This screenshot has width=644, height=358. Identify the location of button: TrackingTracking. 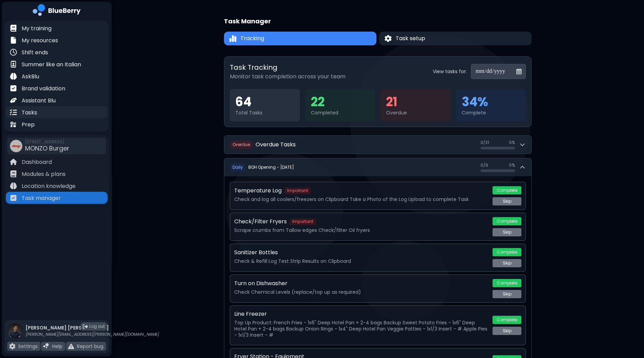
(300, 39).